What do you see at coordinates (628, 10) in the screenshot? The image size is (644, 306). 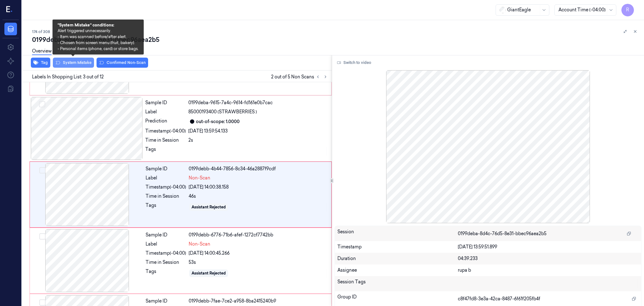 I see `button: R` at bounding box center [628, 10].